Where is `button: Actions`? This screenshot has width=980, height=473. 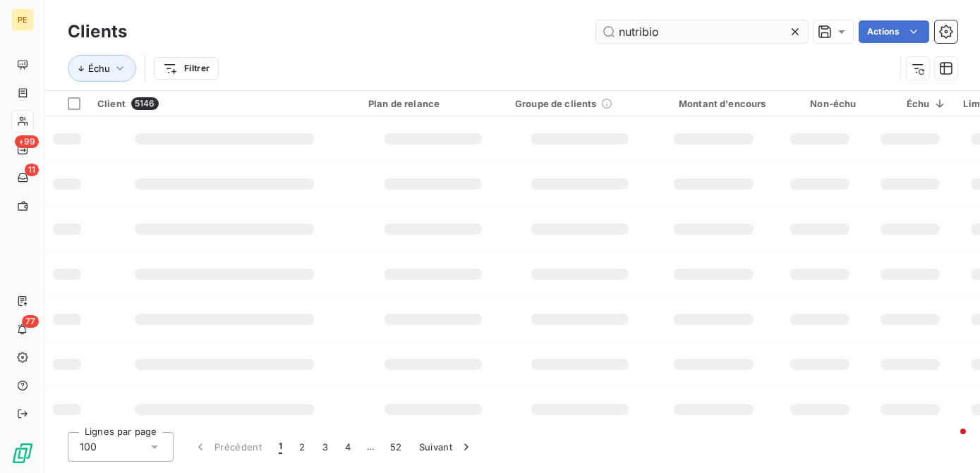 button: Actions is located at coordinates (894, 31).